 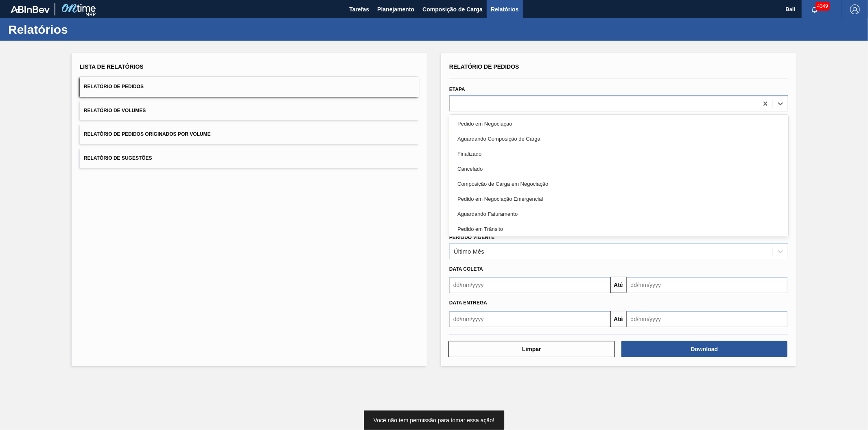 I want to click on div: Cancelado, so click(x=619, y=169).